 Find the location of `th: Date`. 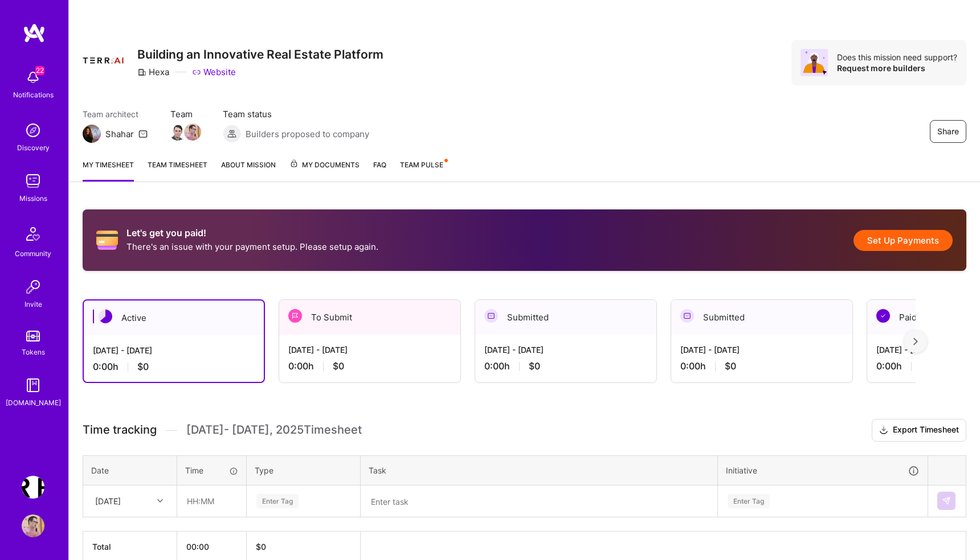

th: Date is located at coordinates (130, 470).